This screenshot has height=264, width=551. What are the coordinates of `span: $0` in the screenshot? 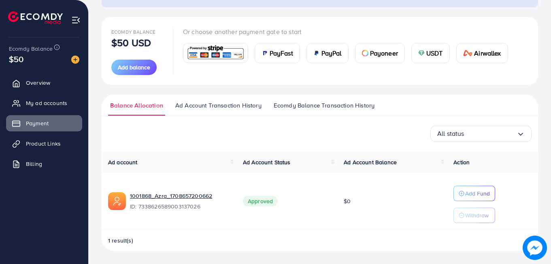 It's located at (347, 201).